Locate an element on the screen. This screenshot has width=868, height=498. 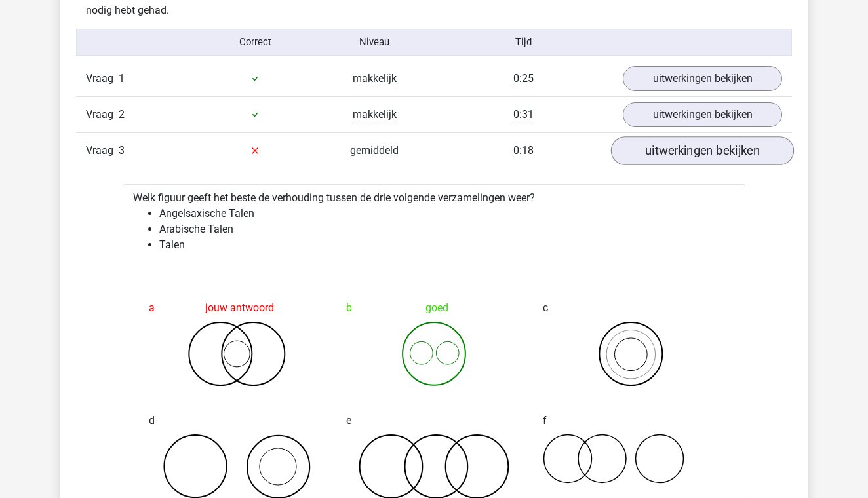
span: 3 is located at coordinates (121, 150).